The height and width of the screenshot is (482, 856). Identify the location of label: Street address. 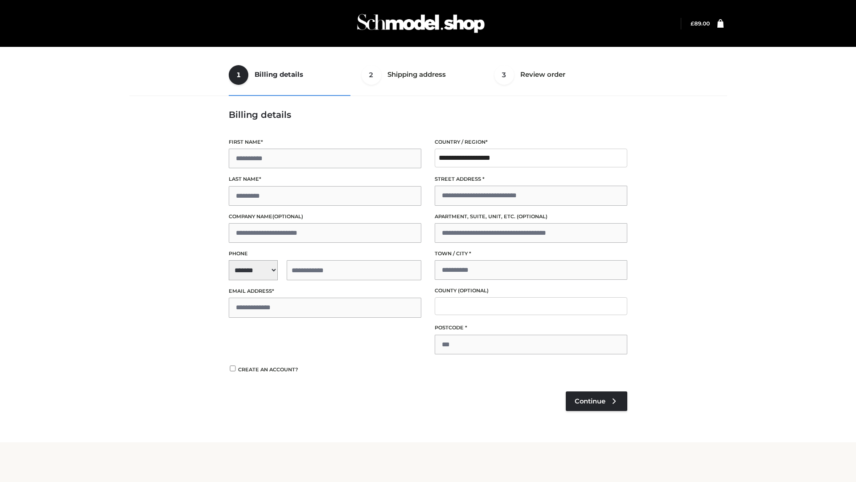
(531, 179).